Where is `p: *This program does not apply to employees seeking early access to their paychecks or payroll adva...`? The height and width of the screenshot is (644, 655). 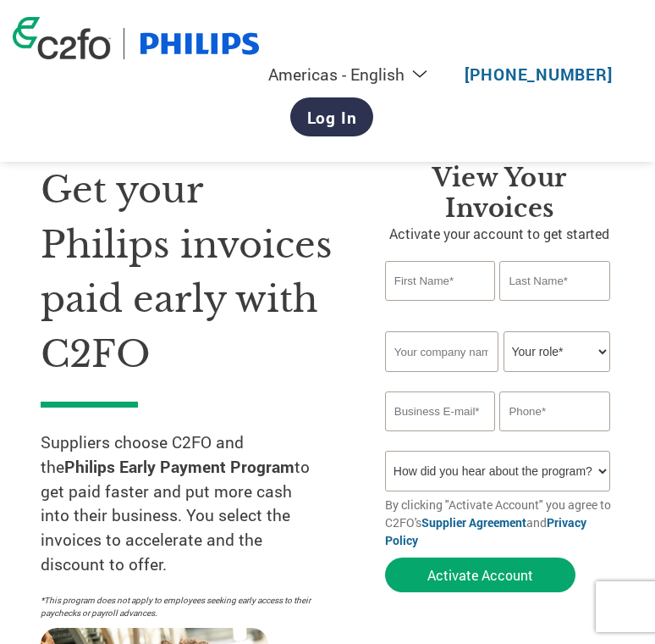
p: *This program does not apply to employees seeking early access to their paychecks or payroll adva... is located at coordinates (179, 606).